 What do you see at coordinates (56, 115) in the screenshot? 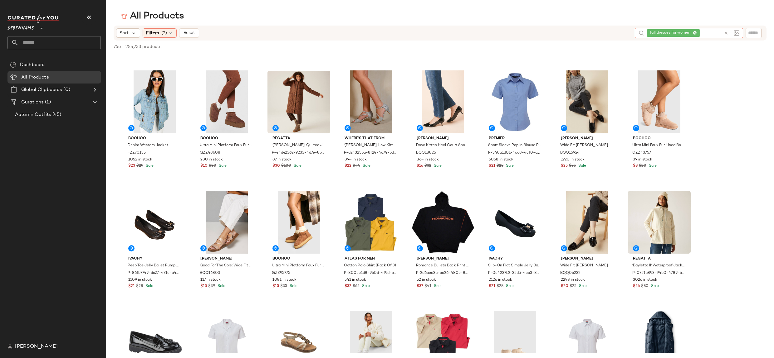
I see `span: (45)` at bounding box center [56, 115].